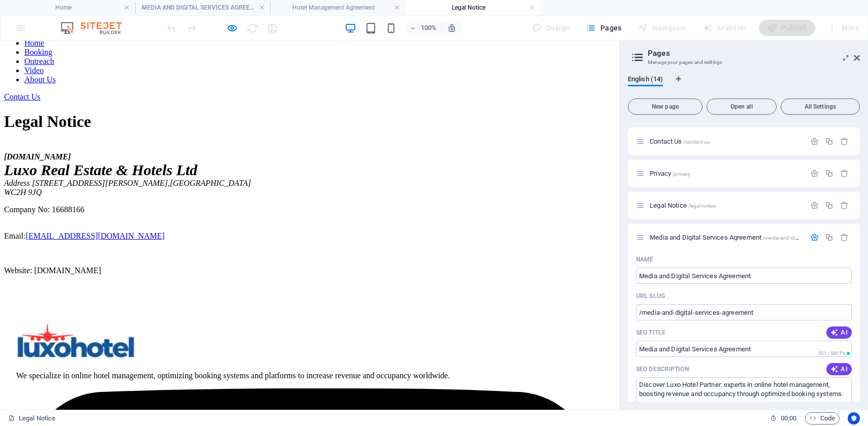 Image resolution: width=868 pixels, height=426 pixels. What do you see at coordinates (97, 28) in the screenshot?
I see `img: Editor Logo` at bounding box center [97, 28].